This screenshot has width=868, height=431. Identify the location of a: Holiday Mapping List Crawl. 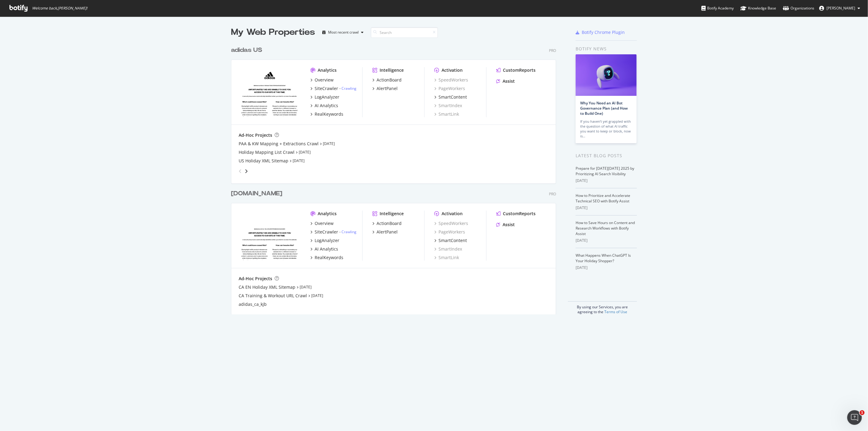
(266, 152).